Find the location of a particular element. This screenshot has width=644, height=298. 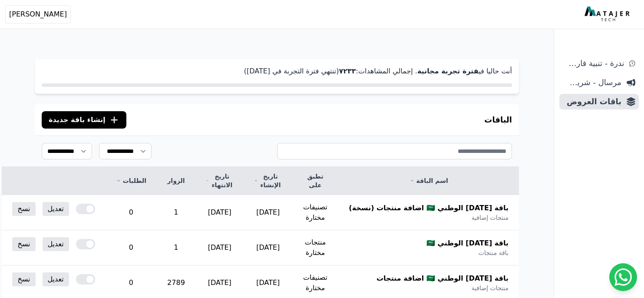

a: تاريخ الانتهاء is located at coordinates (220, 181).